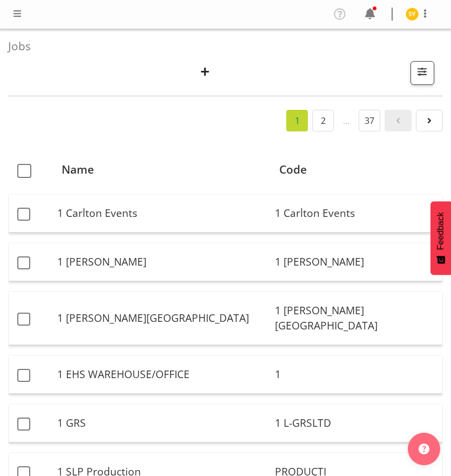 This screenshot has width=451, height=476. I want to click on button: Create New Job, so click(205, 73).